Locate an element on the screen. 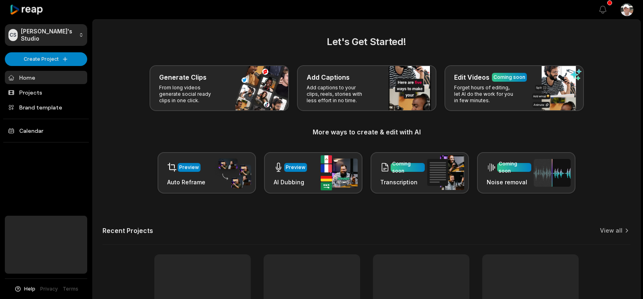 The height and width of the screenshot is (299, 643). a: Privacy is located at coordinates (49, 289).